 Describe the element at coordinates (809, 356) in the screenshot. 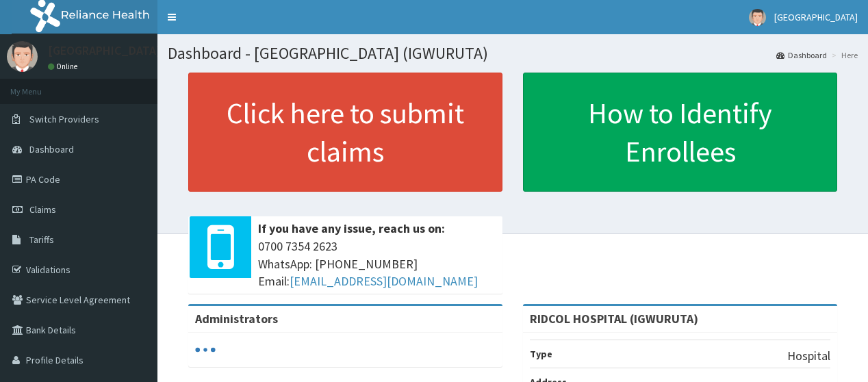

I see `p: Hospital` at that location.